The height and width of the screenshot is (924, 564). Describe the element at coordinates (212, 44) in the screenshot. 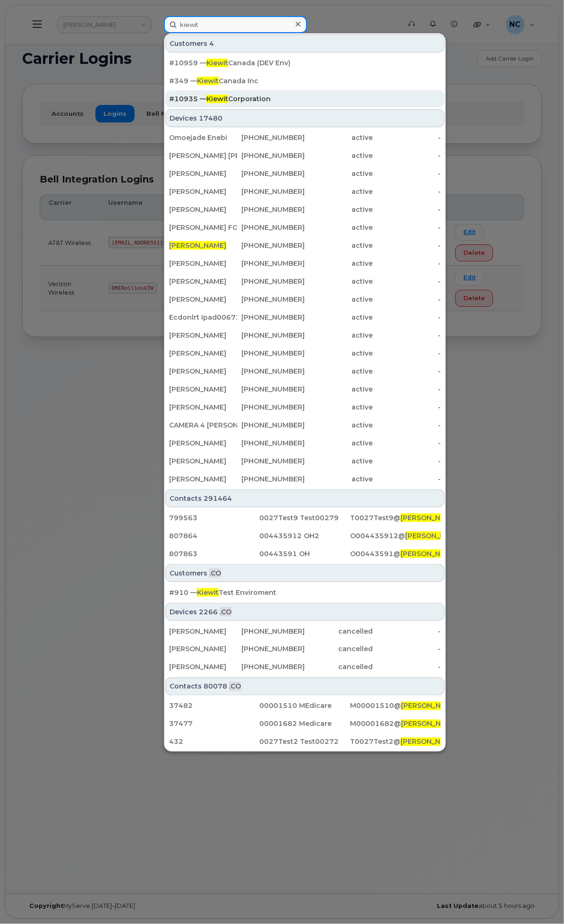

I see `span: 4` at that location.